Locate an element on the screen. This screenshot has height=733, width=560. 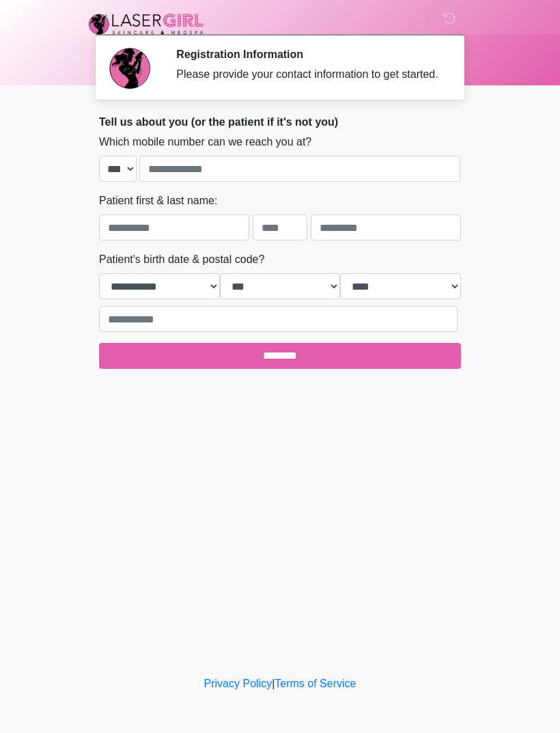
label: Patient's birth date & postal code? is located at coordinates (182, 259).